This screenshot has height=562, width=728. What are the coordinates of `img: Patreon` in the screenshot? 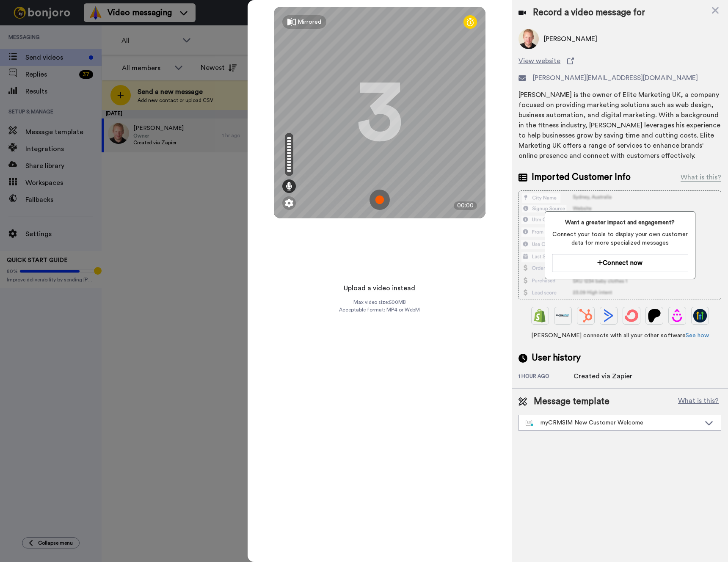 It's located at (654, 315).